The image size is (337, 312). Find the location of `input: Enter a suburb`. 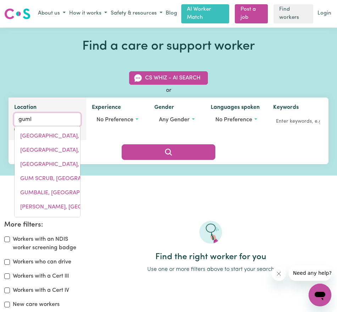

input: Enter a suburb is located at coordinates (47, 120).